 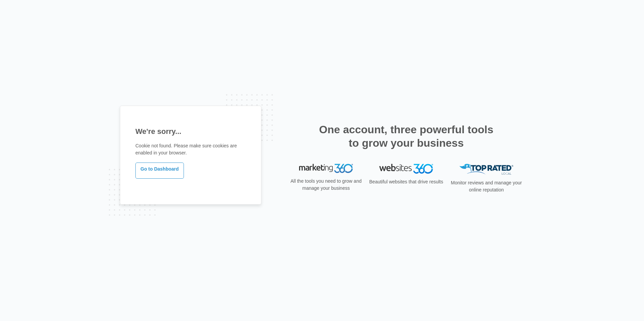 What do you see at coordinates (159, 170) in the screenshot?
I see `a: Go to Dashboard` at bounding box center [159, 170].